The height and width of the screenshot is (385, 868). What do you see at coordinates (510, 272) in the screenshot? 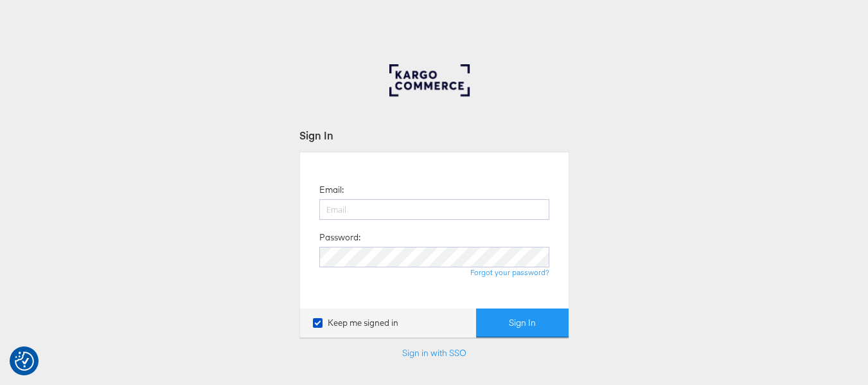
I see `a: Forgot your password?` at bounding box center [510, 272].